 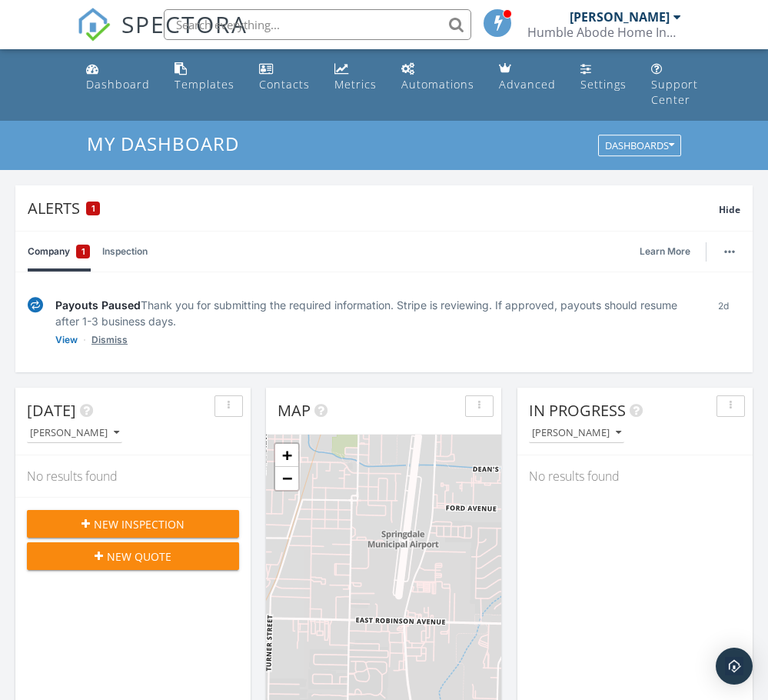 What do you see at coordinates (185, 24) in the screenshot?
I see `span: SPECTORA` at bounding box center [185, 24].